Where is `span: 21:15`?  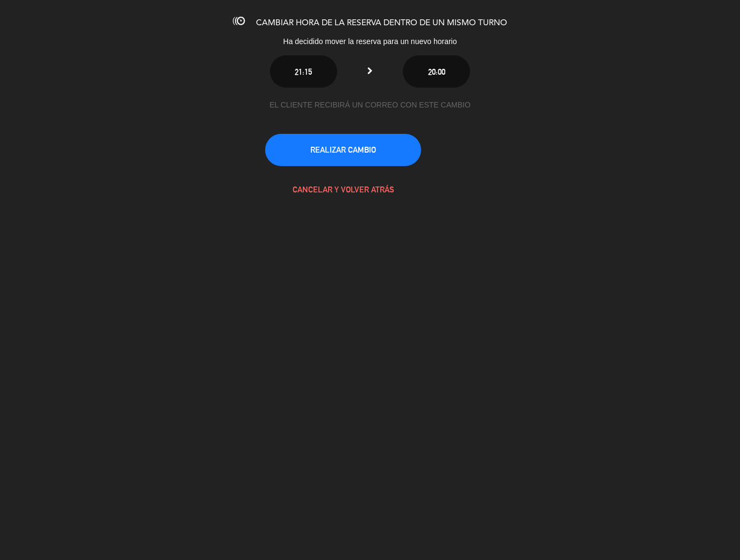 span: 21:15 is located at coordinates (303, 71).